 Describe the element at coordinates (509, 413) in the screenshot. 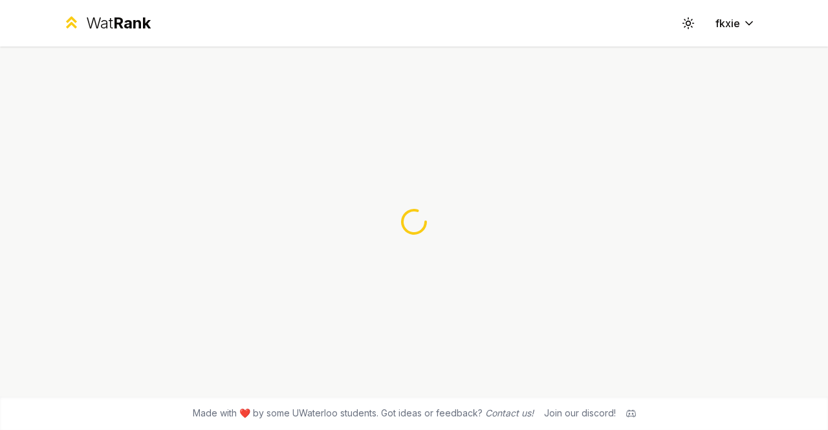

I see `a: Contact us!` at that location.